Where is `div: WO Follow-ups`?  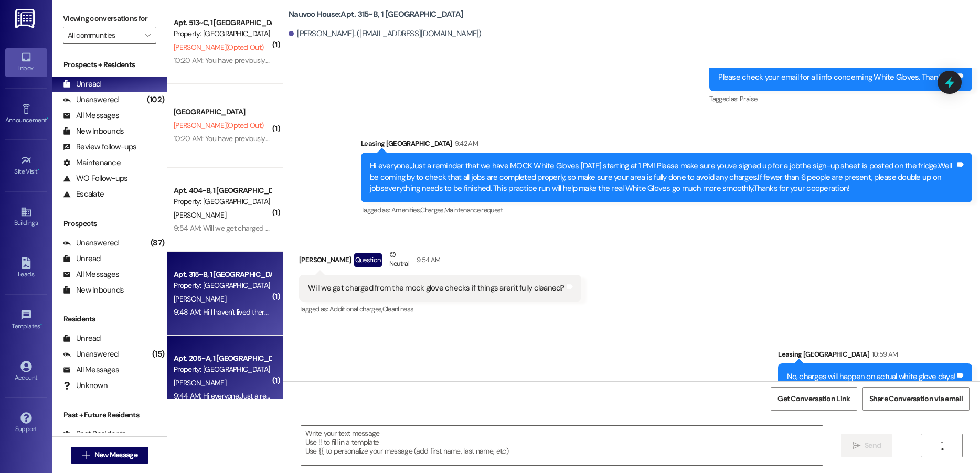
div: WO Follow-ups is located at coordinates (95, 178).